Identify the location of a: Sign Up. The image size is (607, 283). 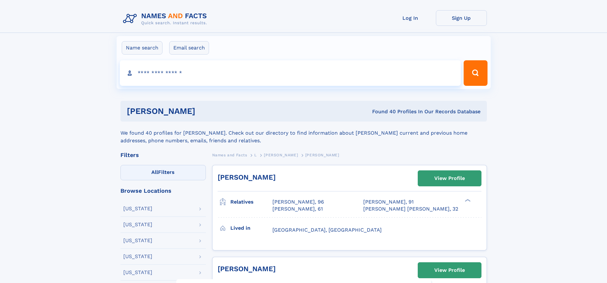
(462, 18).